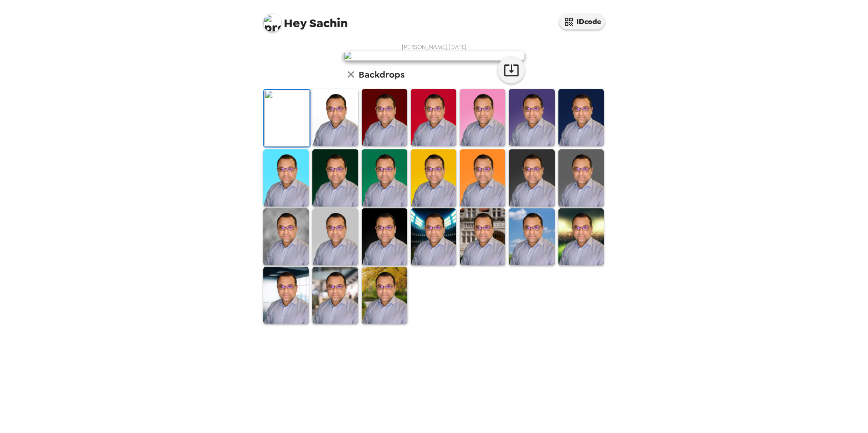 Image resolution: width=868 pixels, height=433 pixels. What do you see at coordinates (381, 74) in the screenshot?
I see `h6: Backdrops` at bounding box center [381, 74].